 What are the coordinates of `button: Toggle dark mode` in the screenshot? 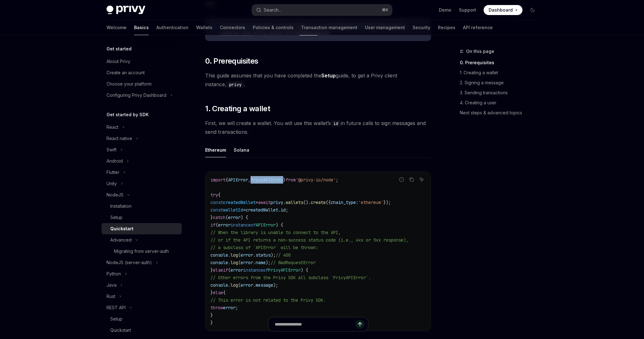 It's located at (532, 10).